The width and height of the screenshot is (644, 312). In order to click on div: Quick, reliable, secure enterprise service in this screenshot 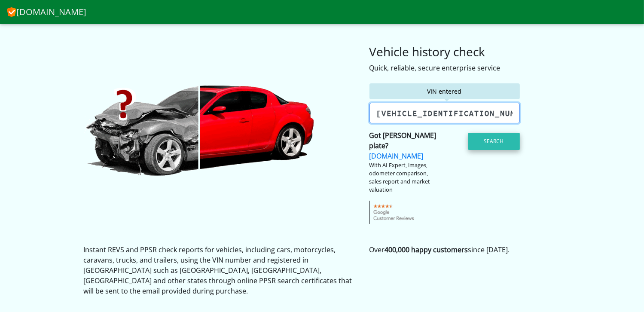, I will do `click(465, 68)`.